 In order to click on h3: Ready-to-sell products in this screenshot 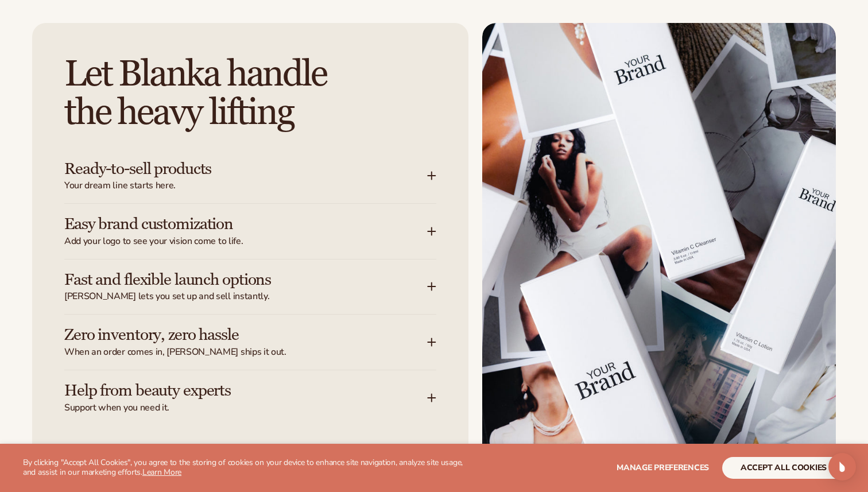, I will do `click(228, 169)`.